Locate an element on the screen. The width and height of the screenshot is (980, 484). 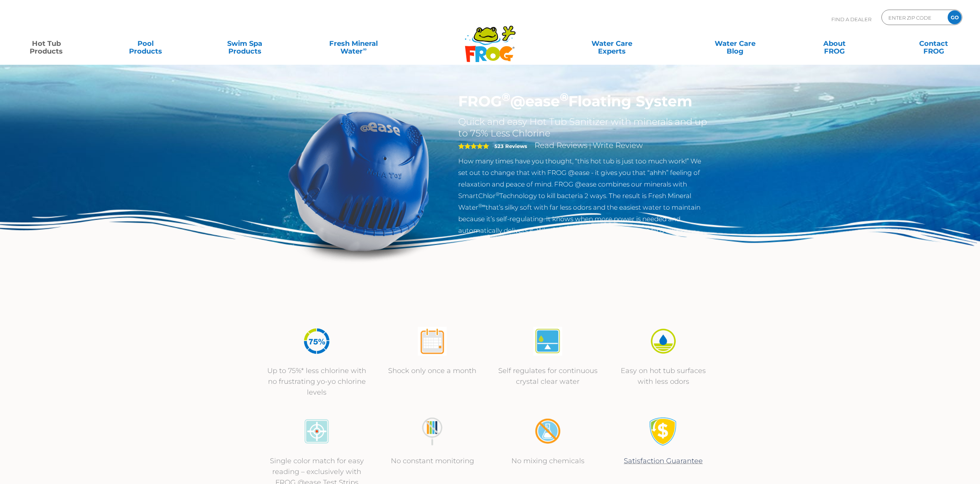
p: Shock only once a month is located at coordinates (432, 370).